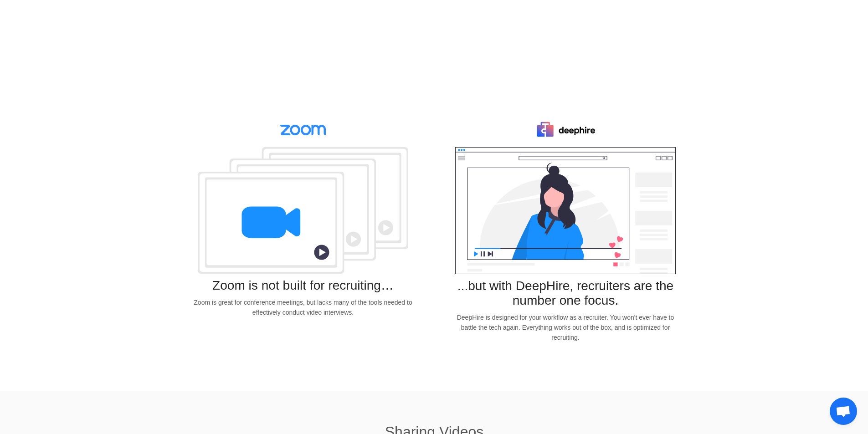  What do you see at coordinates (566, 327) in the screenshot?
I see `p: DeepHire is designed for your workflow as a recruiter. You won't ever have to battle the tech aga...` at bounding box center [566, 327].